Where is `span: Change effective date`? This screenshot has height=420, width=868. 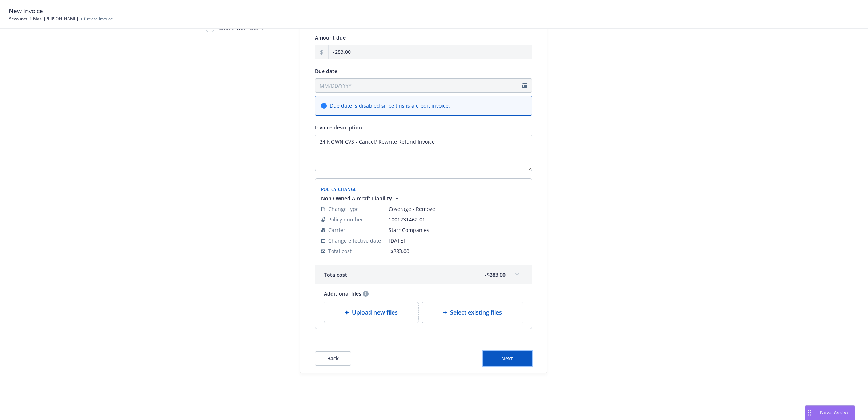
span: Change effective date is located at coordinates (355, 240).